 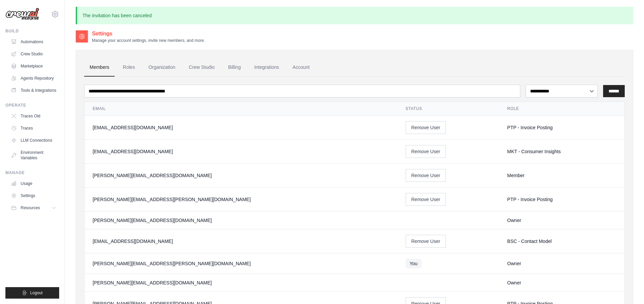 What do you see at coordinates (34, 78) in the screenshot?
I see `a: Agents Repository` at bounding box center [34, 78].